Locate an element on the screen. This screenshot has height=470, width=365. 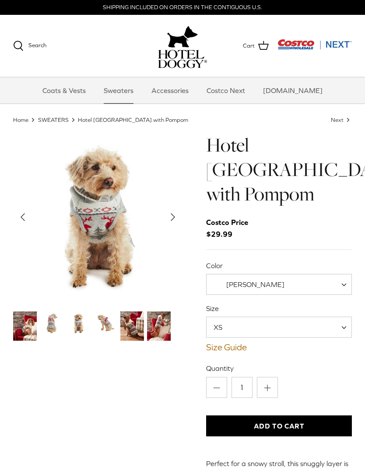
label: Color is located at coordinates (278, 266).